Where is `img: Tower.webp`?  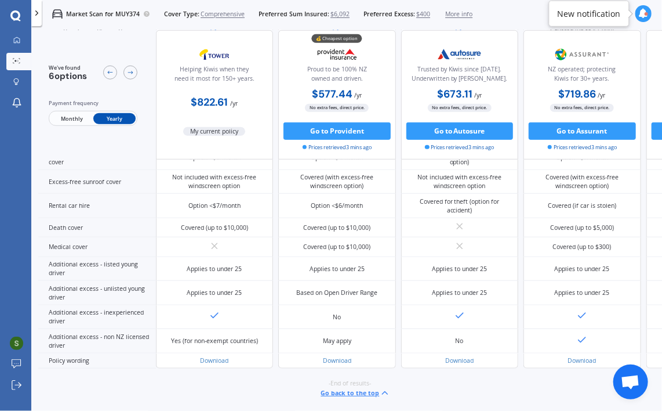
img: Tower.webp is located at coordinates (214, 54).